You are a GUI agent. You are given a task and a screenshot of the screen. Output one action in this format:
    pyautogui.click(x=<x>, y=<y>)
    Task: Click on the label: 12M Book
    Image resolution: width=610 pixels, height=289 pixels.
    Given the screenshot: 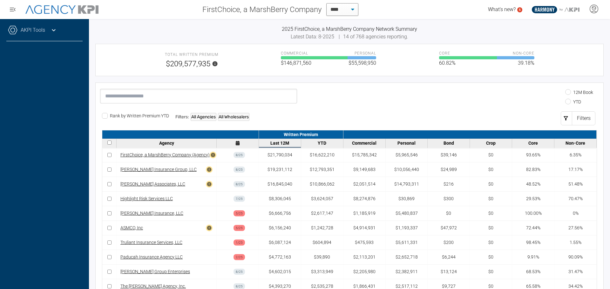 What is the action you would take?
    pyautogui.click(x=579, y=92)
    